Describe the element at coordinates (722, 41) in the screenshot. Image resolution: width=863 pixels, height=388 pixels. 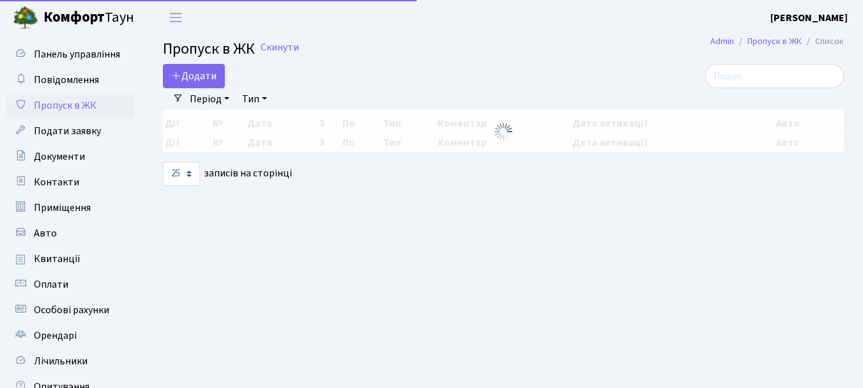
I see `a: Admin` at that location.